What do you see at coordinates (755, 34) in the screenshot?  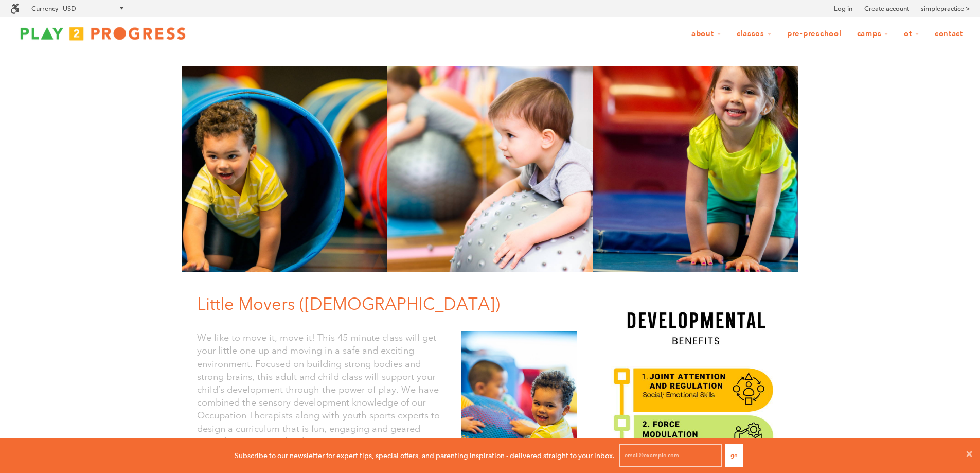 I see `a: Classes` at bounding box center [755, 34].